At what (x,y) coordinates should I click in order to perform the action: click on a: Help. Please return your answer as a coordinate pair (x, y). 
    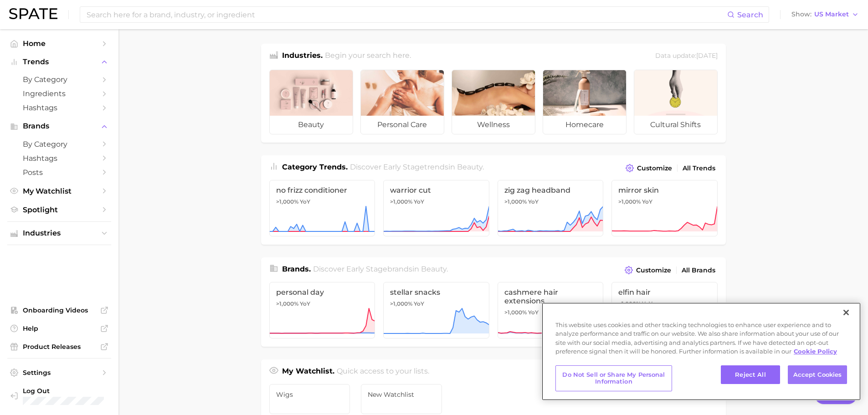
    Looking at the image, I should click on (59, 328).